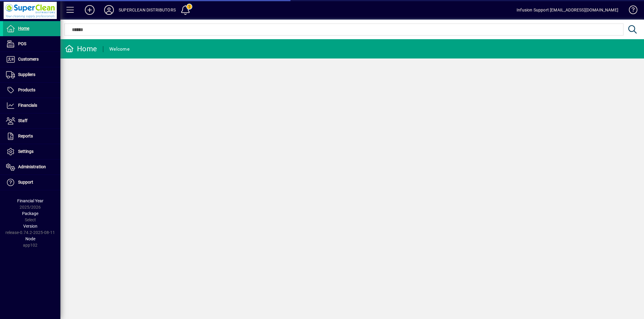 This screenshot has height=319, width=644. Describe the element at coordinates (32, 105) in the screenshot. I see `a: Financials` at that location.